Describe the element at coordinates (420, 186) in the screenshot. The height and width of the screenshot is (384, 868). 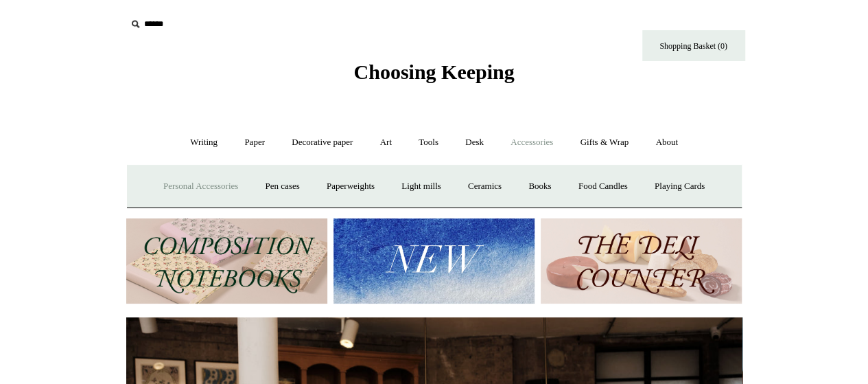
I see `a: Light mills` at that location.